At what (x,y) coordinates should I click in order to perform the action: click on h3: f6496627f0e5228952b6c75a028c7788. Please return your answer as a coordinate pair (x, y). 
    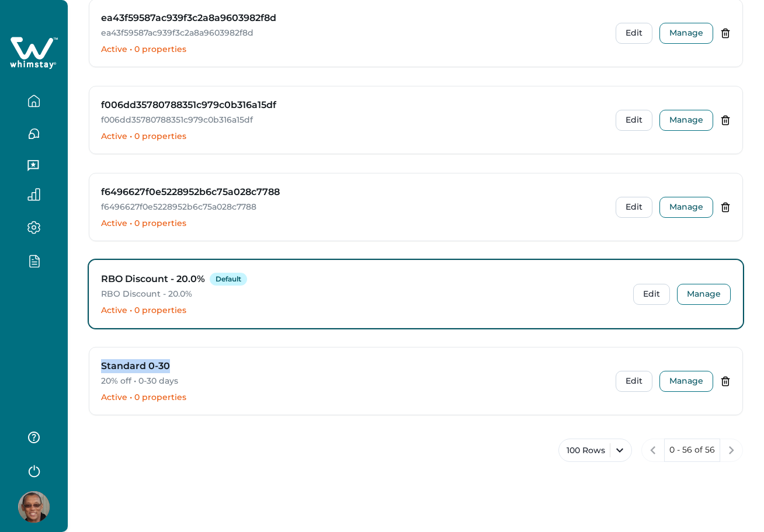
    Looking at the image, I should click on (191, 192).